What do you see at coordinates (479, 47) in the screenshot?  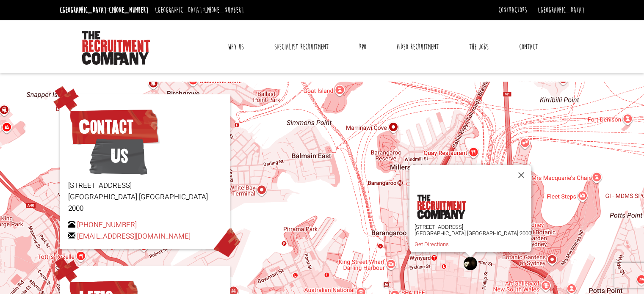 I see `a: The Jobs` at bounding box center [479, 47].